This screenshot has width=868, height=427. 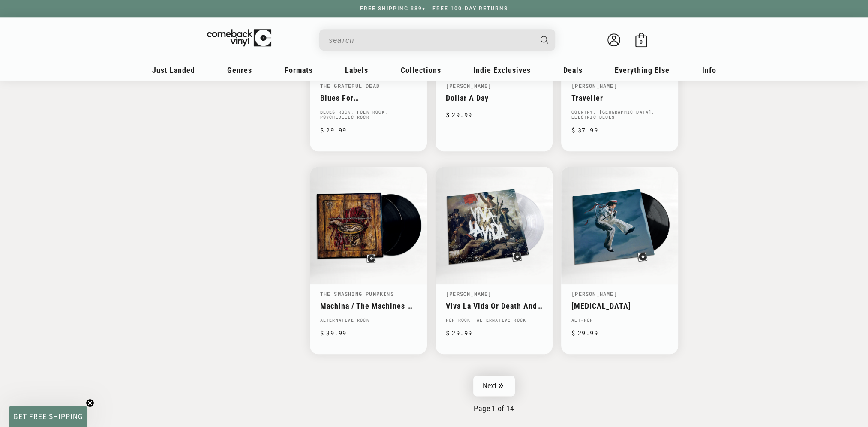 What do you see at coordinates (502, 70) in the screenshot?
I see `span: Indie Exclusives` at bounding box center [502, 70].